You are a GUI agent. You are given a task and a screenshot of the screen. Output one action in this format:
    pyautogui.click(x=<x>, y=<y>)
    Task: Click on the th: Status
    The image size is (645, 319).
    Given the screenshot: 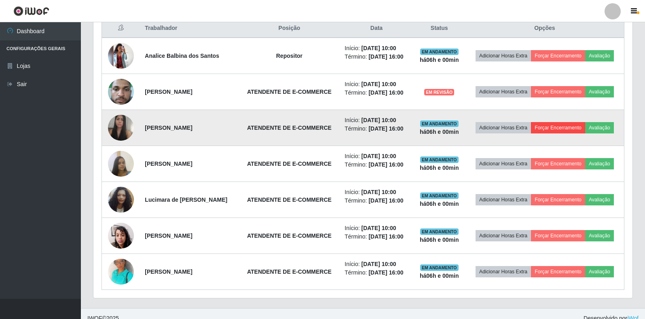 What is the action you would take?
    pyautogui.click(x=439, y=28)
    